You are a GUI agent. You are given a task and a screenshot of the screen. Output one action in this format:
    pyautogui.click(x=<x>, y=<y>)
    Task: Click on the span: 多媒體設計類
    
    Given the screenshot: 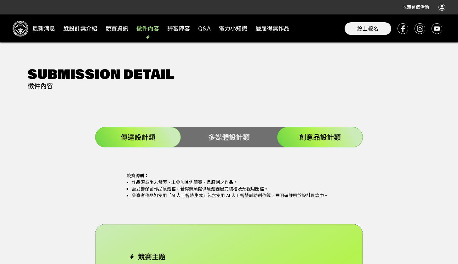 What is the action you would take?
    pyautogui.click(x=229, y=137)
    